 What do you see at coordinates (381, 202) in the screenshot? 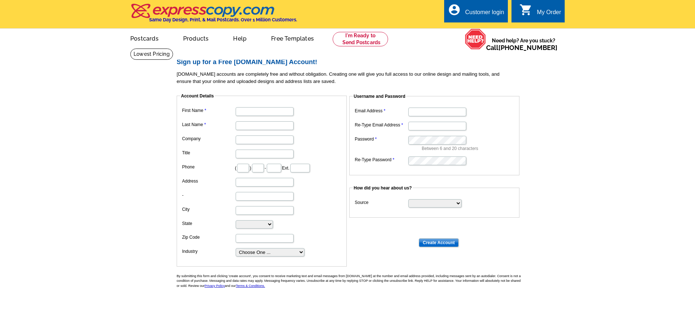
I see `label: Source` at bounding box center [381, 202].